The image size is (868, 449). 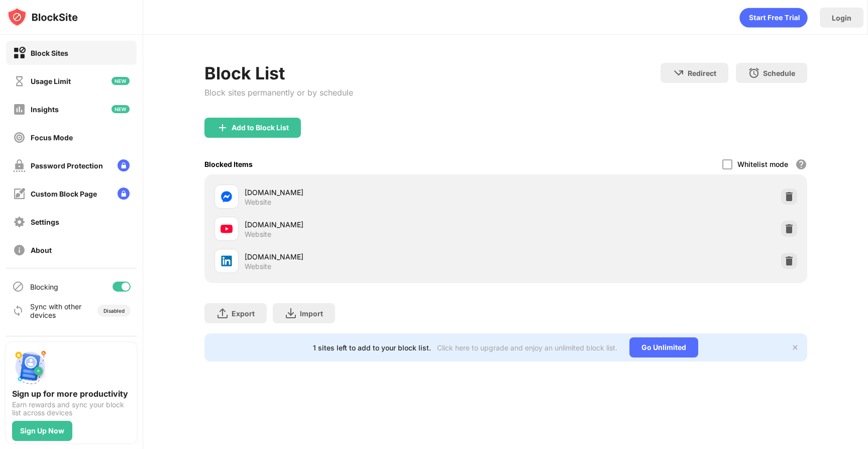 I want to click on div: Usage Limit, so click(x=51, y=81).